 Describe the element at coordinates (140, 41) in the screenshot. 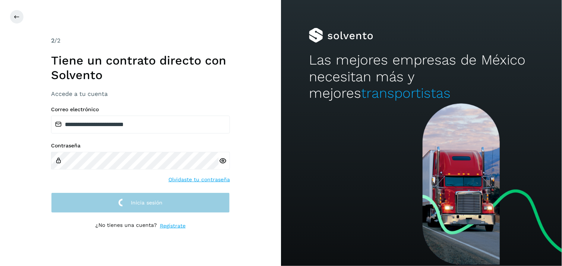

I see `div: /2` at that location.